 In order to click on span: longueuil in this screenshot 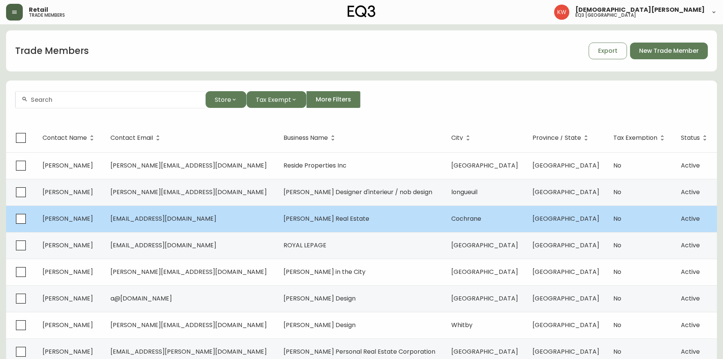, I will do `click(464, 192)`.